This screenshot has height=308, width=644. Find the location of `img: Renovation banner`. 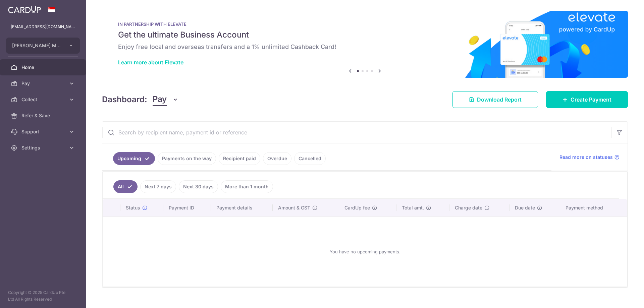

img: Renovation banner is located at coordinates (365, 44).